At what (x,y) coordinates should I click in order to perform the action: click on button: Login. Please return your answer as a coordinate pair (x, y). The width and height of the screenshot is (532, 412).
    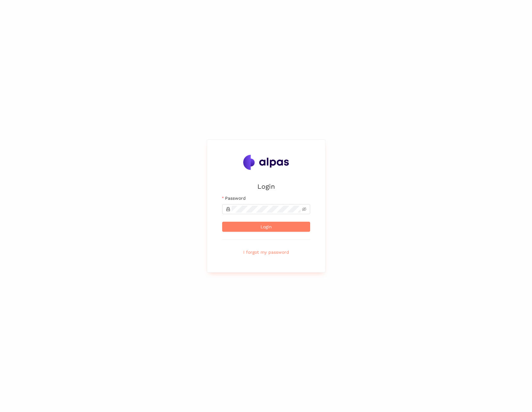
    Looking at the image, I should click on (266, 227).